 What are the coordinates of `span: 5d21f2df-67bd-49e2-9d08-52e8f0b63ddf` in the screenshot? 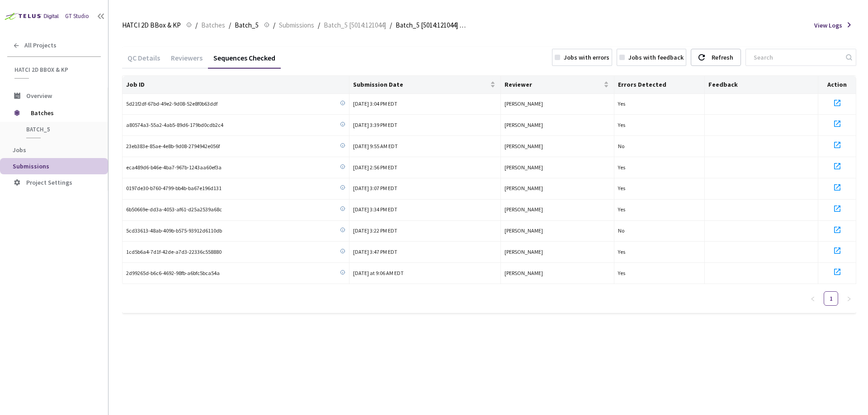 It's located at (172, 104).